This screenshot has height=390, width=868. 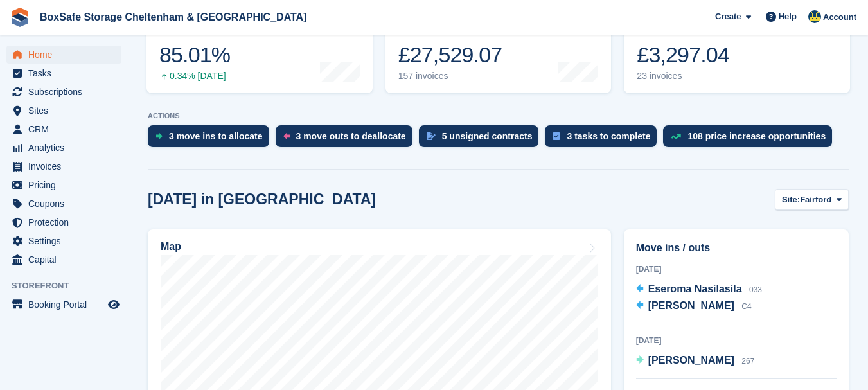 What do you see at coordinates (815, 16) in the screenshot?
I see `img: Kim Virabi` at bounding box center [815, 16].